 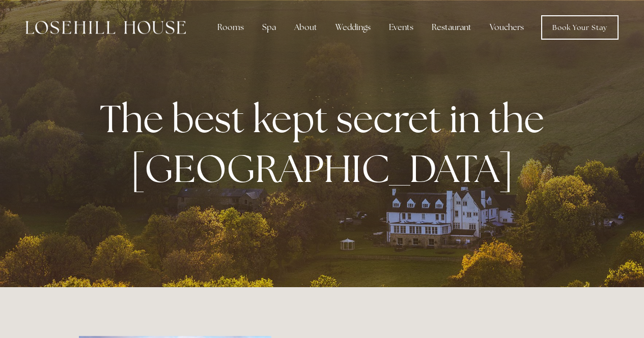 I want to click on div: Weddings, so click(x=353, y=28).